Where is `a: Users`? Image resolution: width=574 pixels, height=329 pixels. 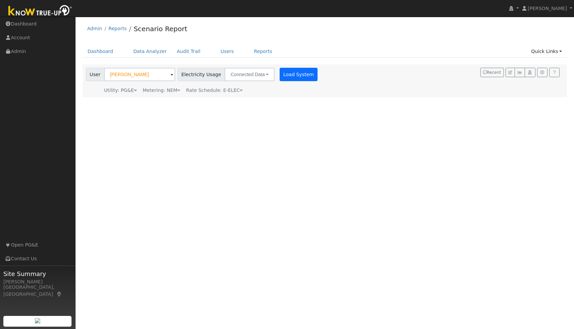
a: Users is located at coordinates (227, 51).